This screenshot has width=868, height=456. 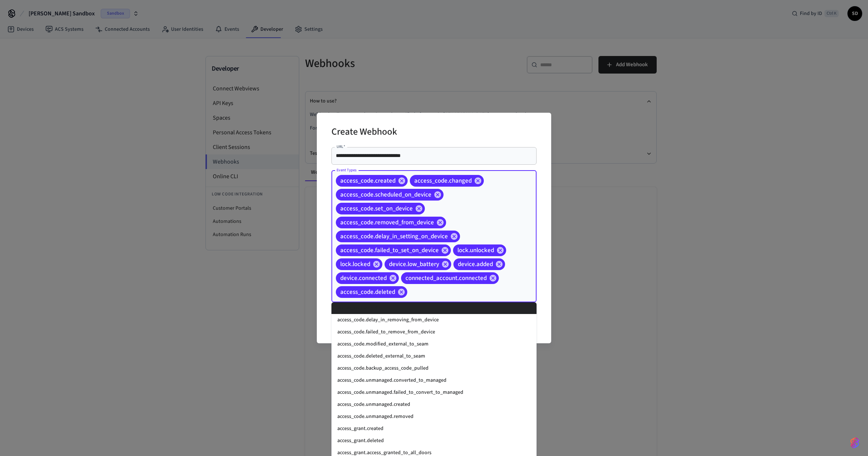 What do you see at coordinates (475, 264) in the screenshot?
I see `span: device.added` at bounding box center [475, 264].